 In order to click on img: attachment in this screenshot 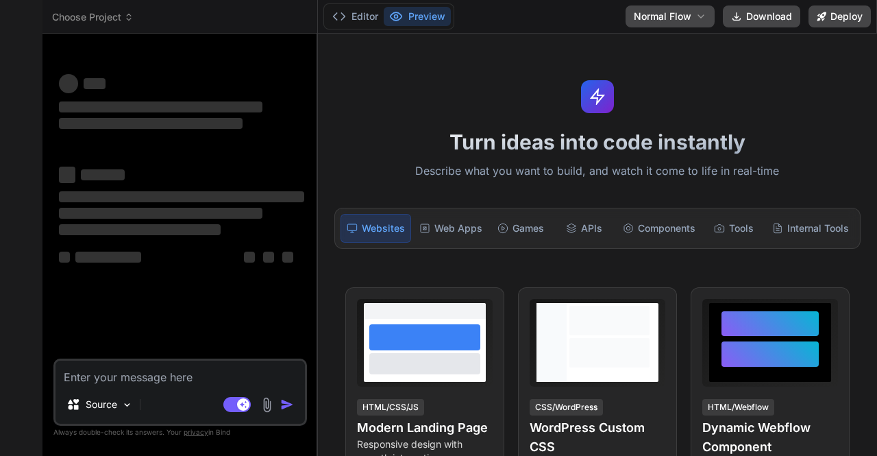, I will do `click(266, 404)`.